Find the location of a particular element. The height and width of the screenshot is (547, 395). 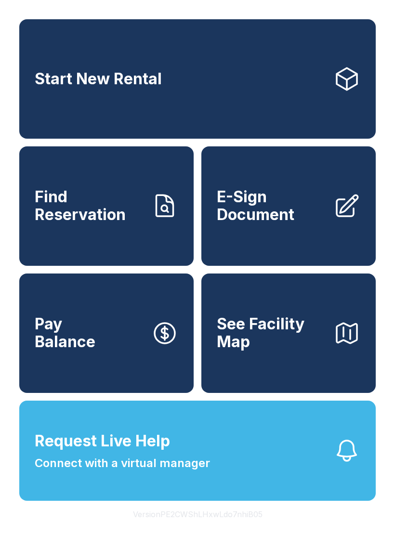

button: Request Live HelpConnect with a virtual manager is located at coordinates (198, 451).